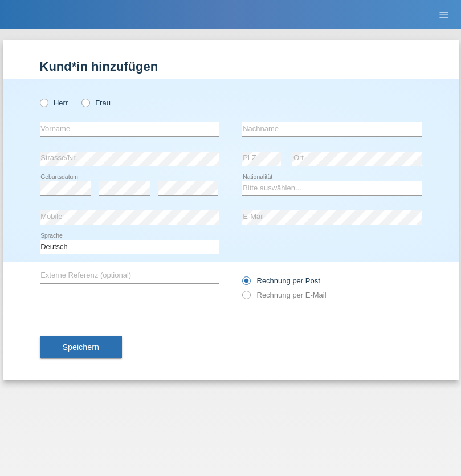 The width and height of the screenshot is (461, 476). Describe the element at coordinates (96, 103) in the screenshot. I see `label: Frau` at that location.